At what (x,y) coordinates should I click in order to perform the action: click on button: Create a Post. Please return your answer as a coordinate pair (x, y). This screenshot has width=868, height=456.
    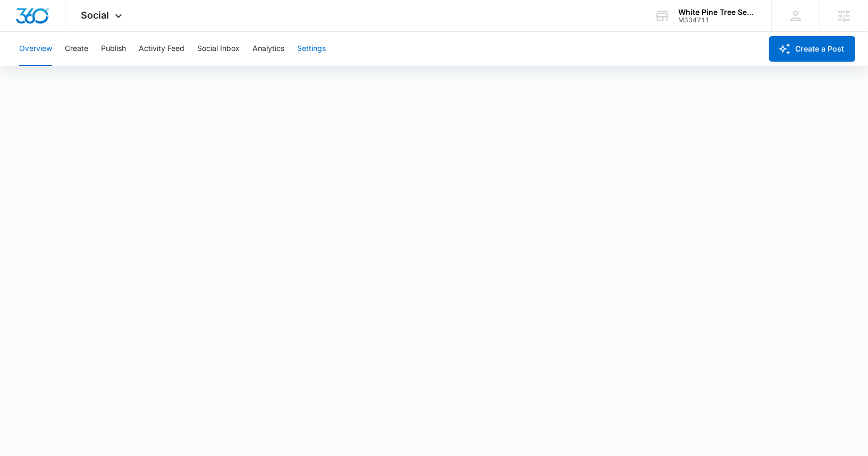
    Looking at the image, I should click on (812, 49).